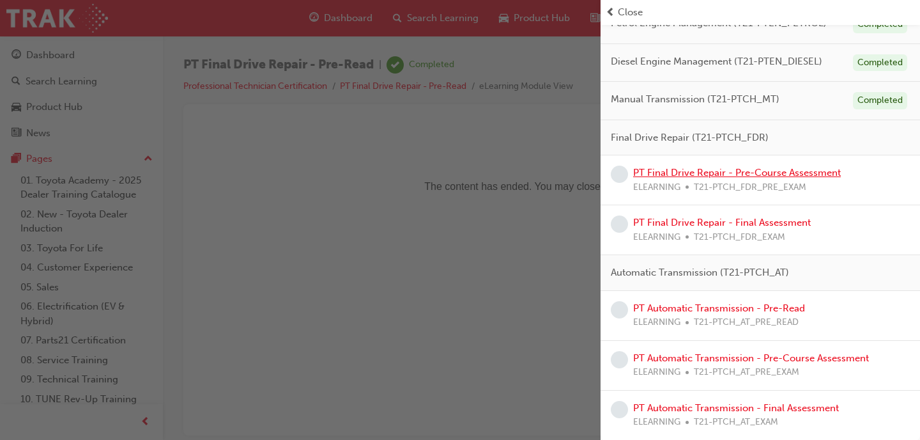 The height and width of the screenshot is (440, 920). I want to click on span: Diesel Engine Management (T21-PTEN_DIESEL), so click(716, 61).